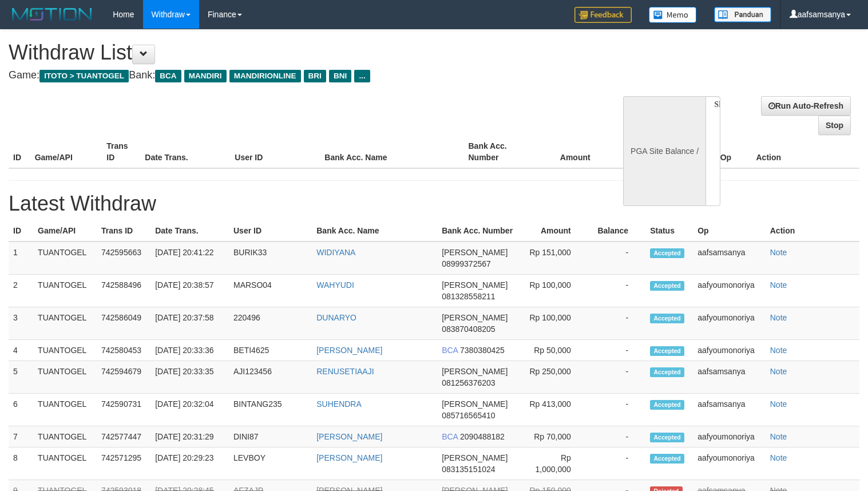  What do you see at coordinates (270, 436) in the screenshot?
I see `td: DINI87` at bounding box center [270, 436].